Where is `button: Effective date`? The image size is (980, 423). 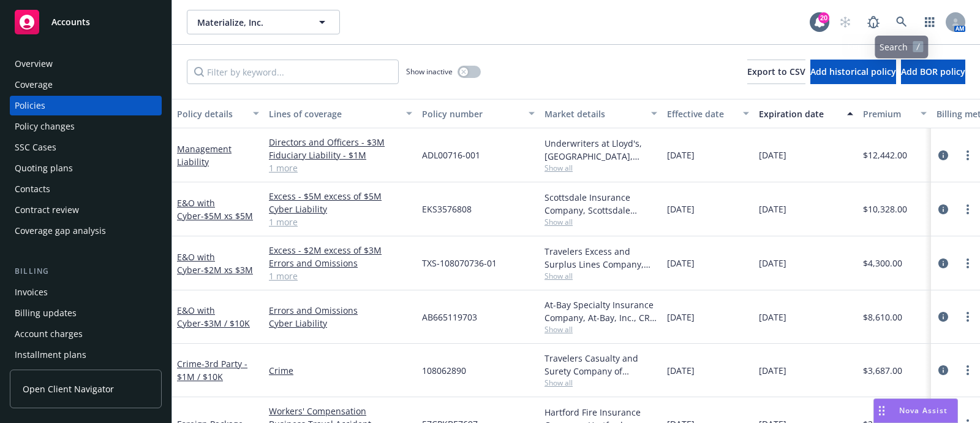 button: Effective date is located at coordinates (708, 113).